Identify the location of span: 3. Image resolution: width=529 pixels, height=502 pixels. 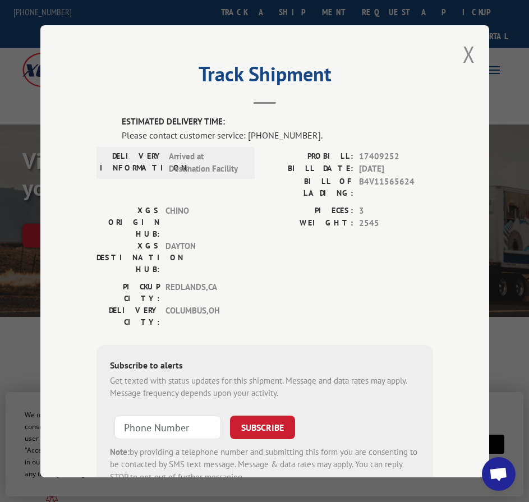
(396, 210).